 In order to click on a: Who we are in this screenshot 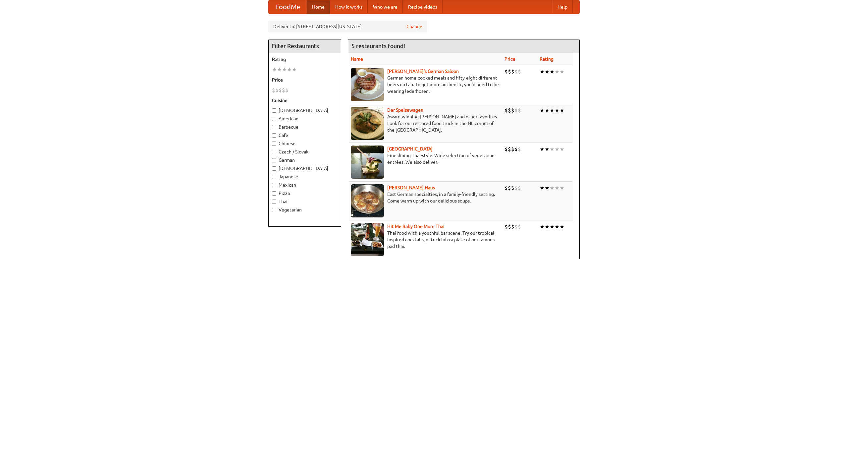, I will do `click(385, 7)`.